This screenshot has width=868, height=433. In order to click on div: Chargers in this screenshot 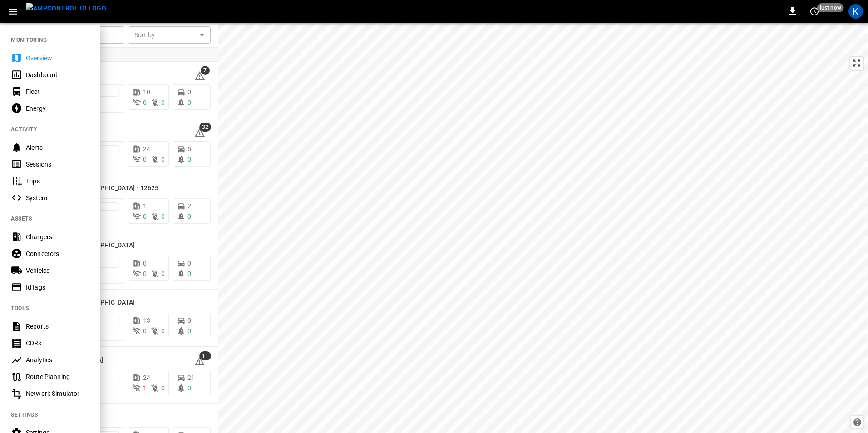, I will do `click(57, 237)`.